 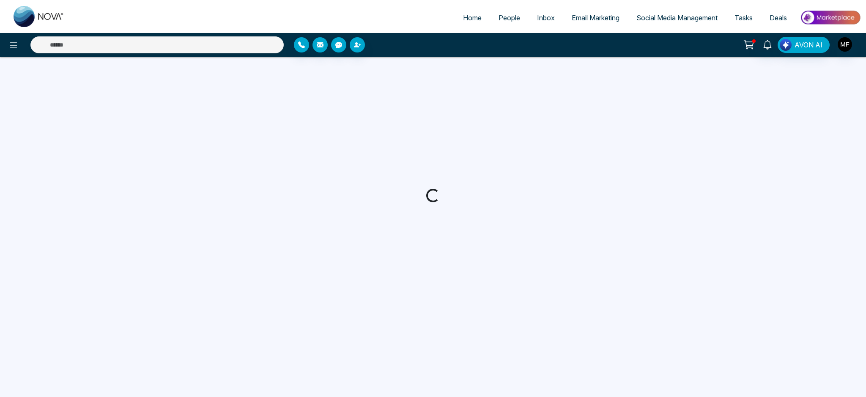 I want to click on span: Inbox, so click(x=546, y=18).